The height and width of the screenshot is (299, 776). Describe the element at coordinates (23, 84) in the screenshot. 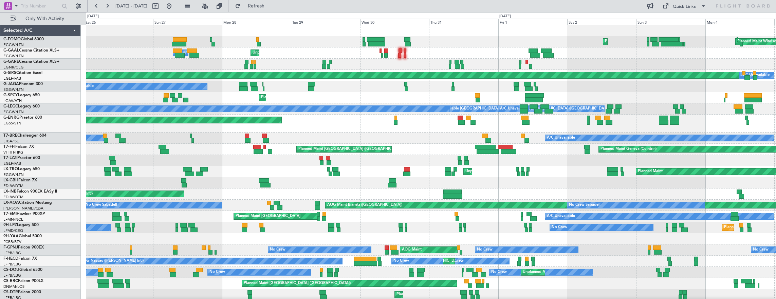

I see `a: G-JAGAPhenom 300` at that location.